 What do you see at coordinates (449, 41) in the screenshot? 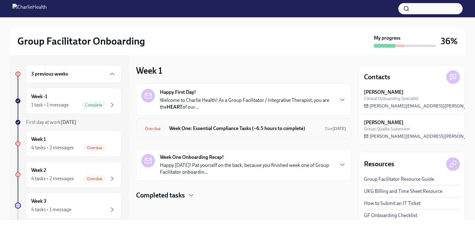
I see `h3: 36%` at bounding box center [449, 41].